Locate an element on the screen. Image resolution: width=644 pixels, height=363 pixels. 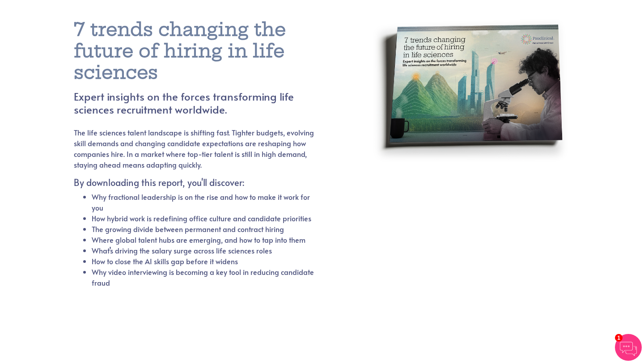
img: Chatbot is located at coordinates (628, 347).